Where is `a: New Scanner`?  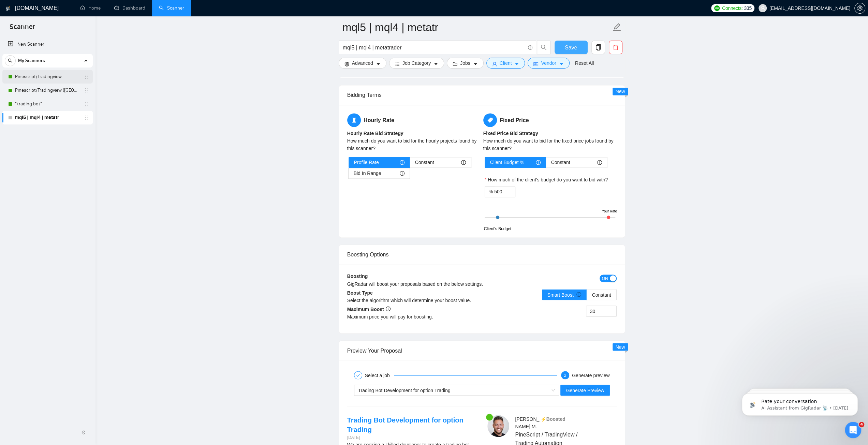
a: New Scanner is located at coordinates (47, 44).